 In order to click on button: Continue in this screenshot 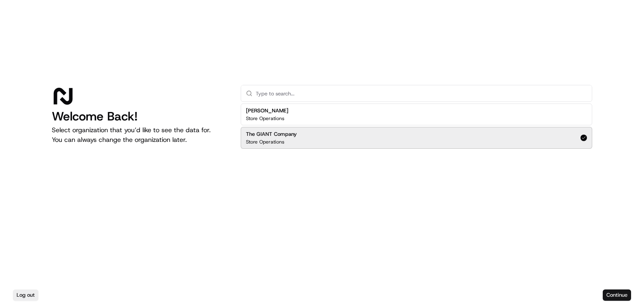, I will do `click(617, 295)`.